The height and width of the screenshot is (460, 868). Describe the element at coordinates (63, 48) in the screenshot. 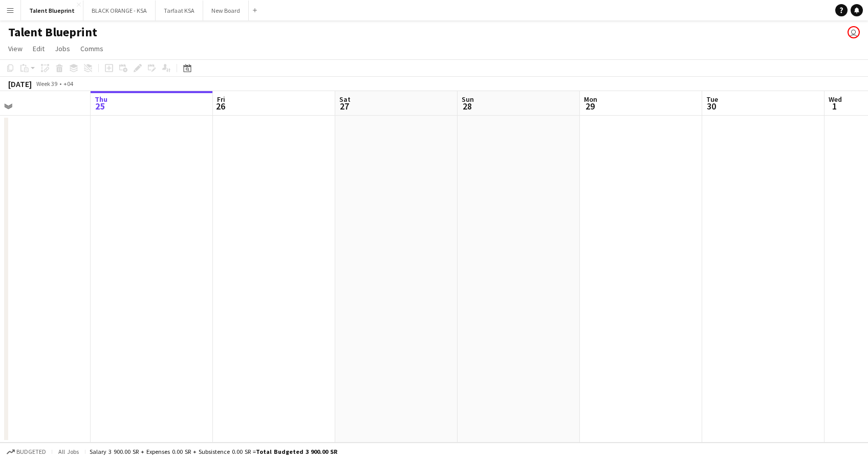

I see `span: Jobs` at that location.